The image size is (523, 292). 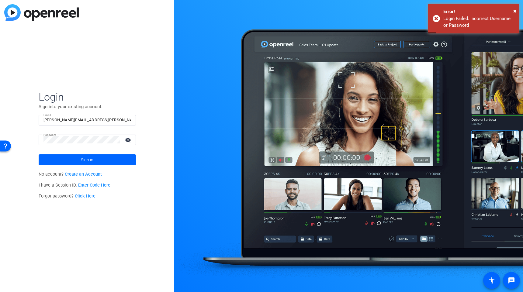 I want to click on span: I have a Session ID., so click(x=74, y=185).